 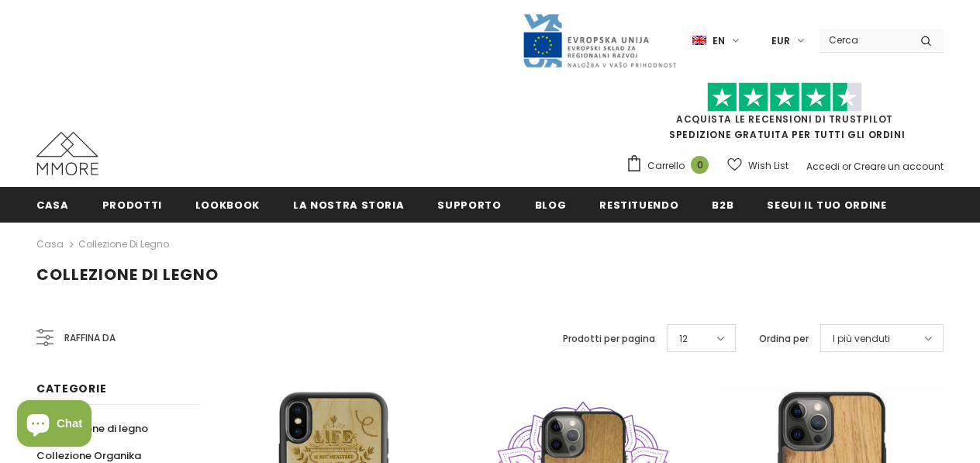 I want to click on a: Lookbook, so click(x=228, y=204).